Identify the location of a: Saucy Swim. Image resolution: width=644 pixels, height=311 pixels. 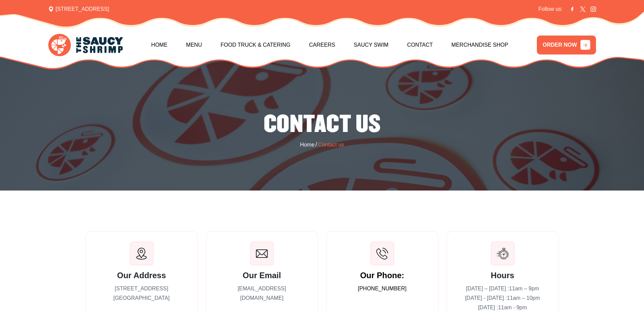
(371, 45).